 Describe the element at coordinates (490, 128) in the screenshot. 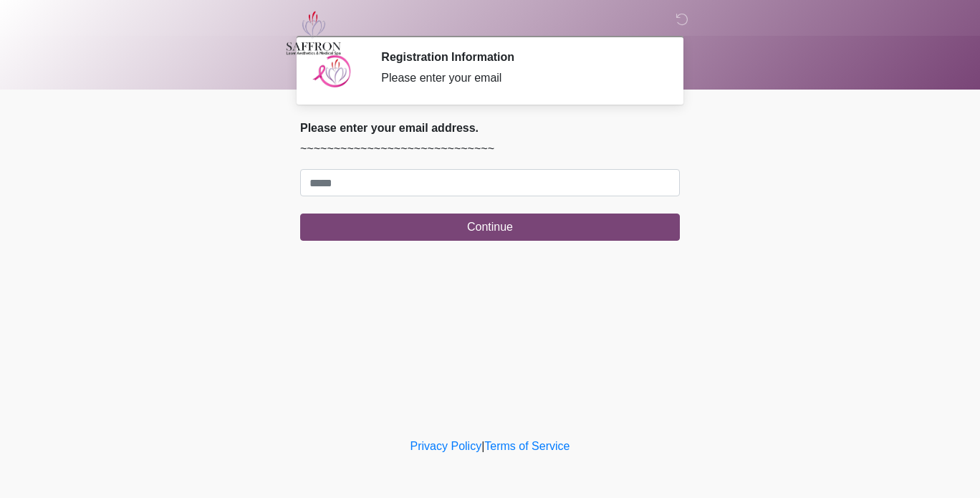

I see `h2: Please enter your email address.` at that location.